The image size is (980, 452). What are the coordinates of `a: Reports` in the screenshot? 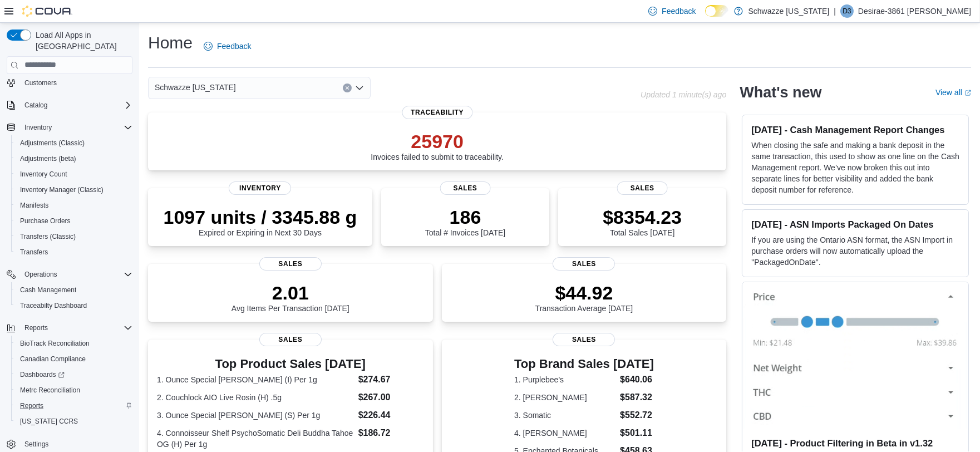 It's located at (32, 406).